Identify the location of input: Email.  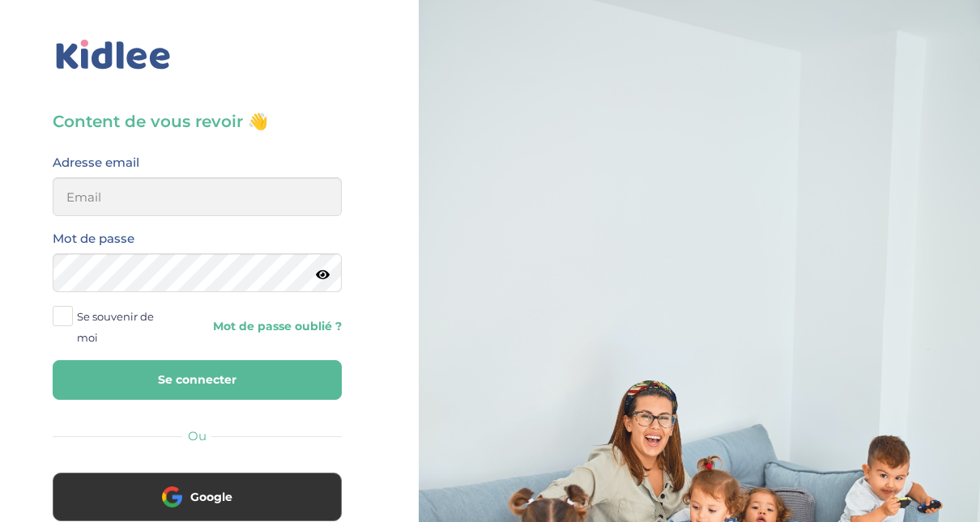
(197, 197).